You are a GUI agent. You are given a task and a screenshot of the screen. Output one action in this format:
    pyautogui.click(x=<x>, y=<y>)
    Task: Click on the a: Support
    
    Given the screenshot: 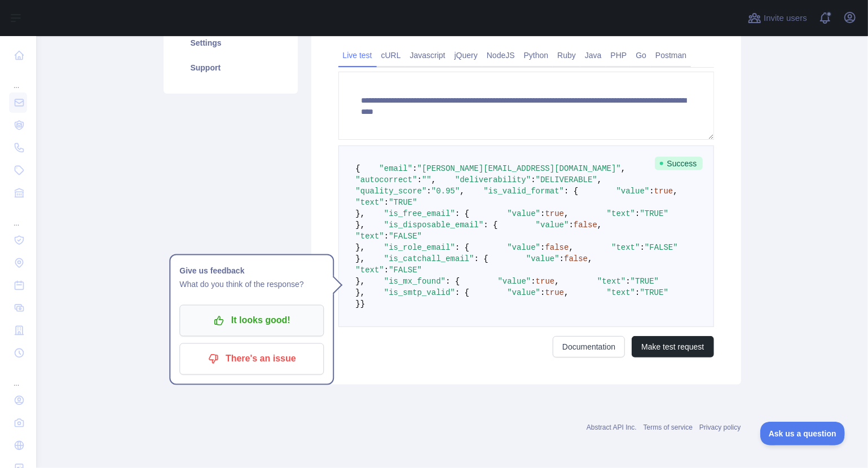 What is the action you would take?
    pyautogui.click(x=230, y=67)
    